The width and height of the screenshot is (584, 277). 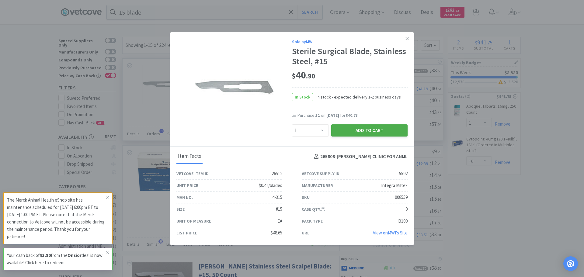 What do you see at coordinates (187, 186) in the screenshot?
I see `div: Unit Price` at bounding box center [187, 186].